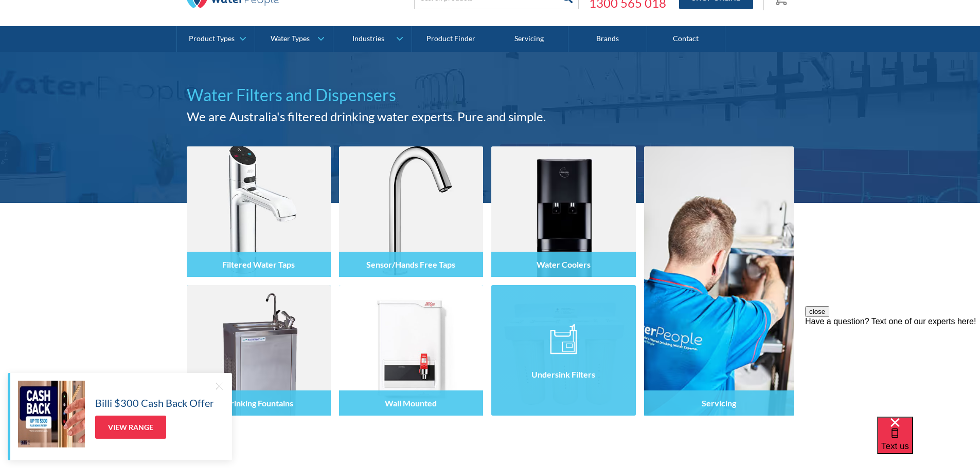 The width and height of the screenshot is (980, 468). I want to click on h4: Undersink Filters, so click(563, 374).